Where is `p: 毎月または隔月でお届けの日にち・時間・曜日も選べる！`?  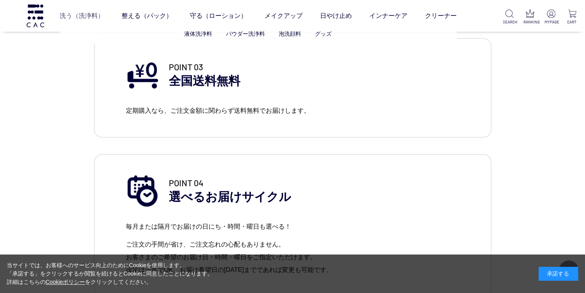
p: 毎月または隔月でお届けの日にち・時間・曜日も選べる！ is located at coordinates (293, 227).